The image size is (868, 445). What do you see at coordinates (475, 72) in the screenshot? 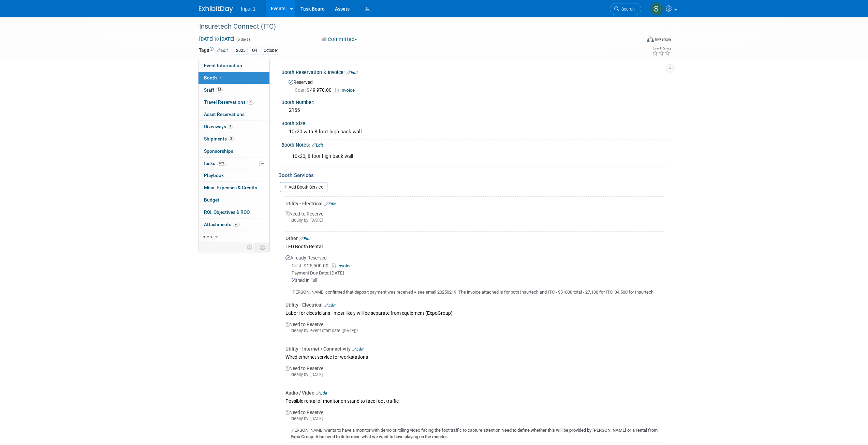
I see `div: Booth Reservation & Invoice:` at bounding box center [475, 72].